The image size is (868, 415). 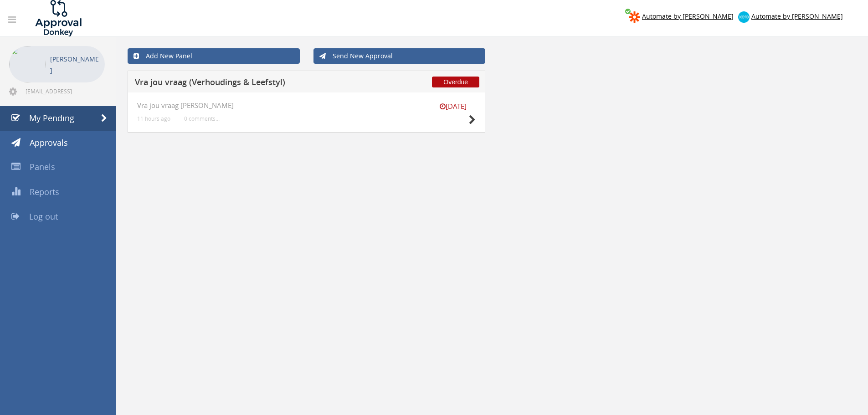 What do you see at coordinates (254, 83) in the screenshot?
I see `h5: Vra jou vraag (Verhoudings & Leefstyl)` at bounding box center [254, 83].